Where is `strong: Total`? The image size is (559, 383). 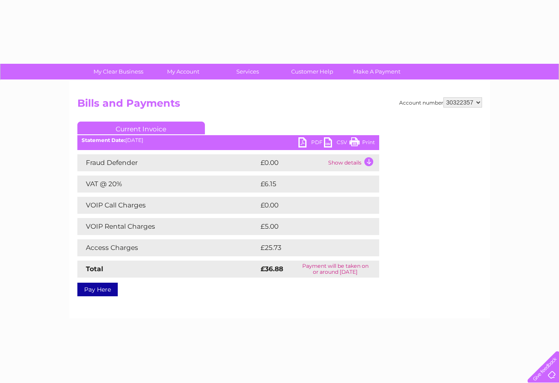
strong: Total is located at coordinates (94, 269).